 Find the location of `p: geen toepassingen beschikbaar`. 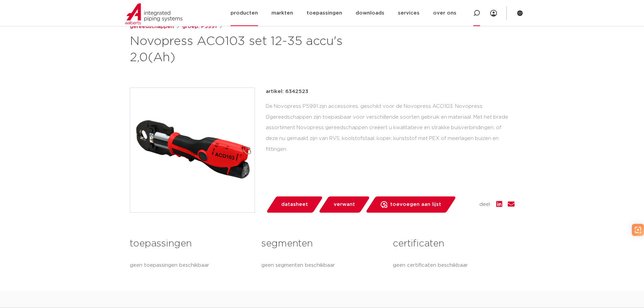

p: geen toepassingen beschikbaar is located at coordinates (190, 265).